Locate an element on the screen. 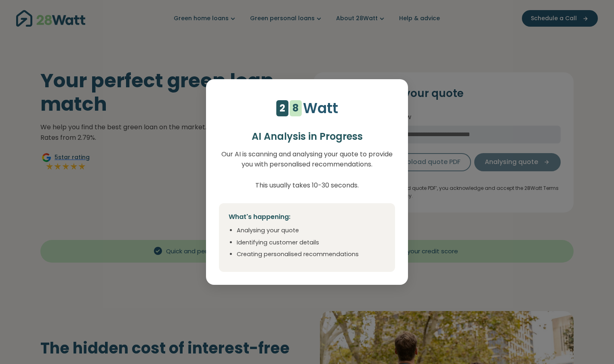 The width and height of the screenshot is (614, 364). h2: AI Analysis in Progress is located at coordinates (307, 137).